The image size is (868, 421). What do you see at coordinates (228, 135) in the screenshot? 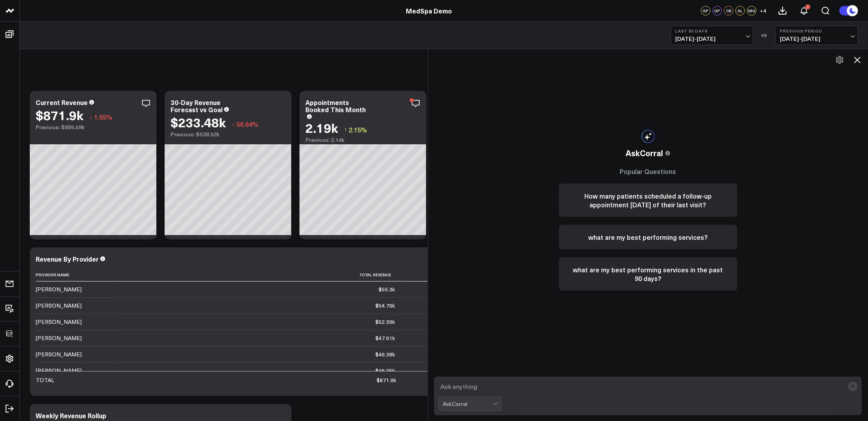
I see `div: Previous: $538.52k` at bounding box center [228, 135].